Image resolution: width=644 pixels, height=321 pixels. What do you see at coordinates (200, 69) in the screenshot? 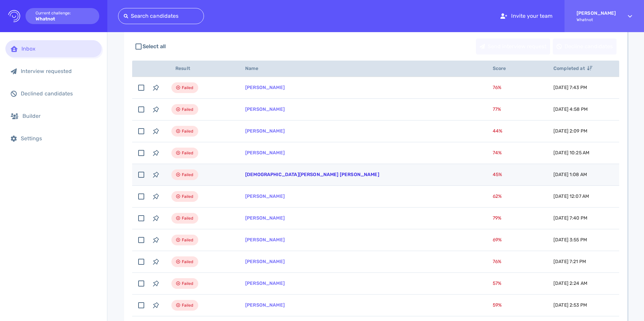
I see `th: Result` at bounding box center [200, 69].